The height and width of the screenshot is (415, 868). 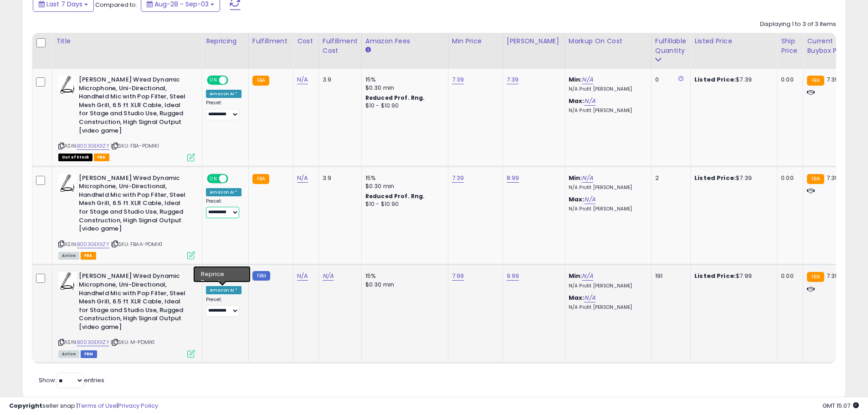 I want to click on span: Show: entries, so click(x=71, y=380).